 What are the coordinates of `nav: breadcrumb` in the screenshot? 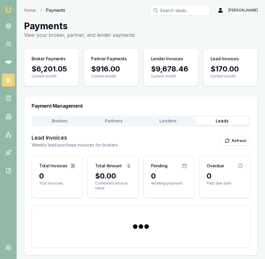 It's located at (45, 10).